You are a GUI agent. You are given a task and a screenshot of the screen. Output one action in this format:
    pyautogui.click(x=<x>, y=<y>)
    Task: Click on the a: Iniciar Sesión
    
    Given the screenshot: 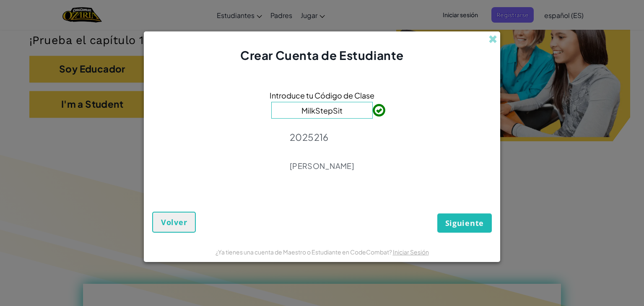 What is the action you would take?
    pyautogui.click(x=411, y=252)
    